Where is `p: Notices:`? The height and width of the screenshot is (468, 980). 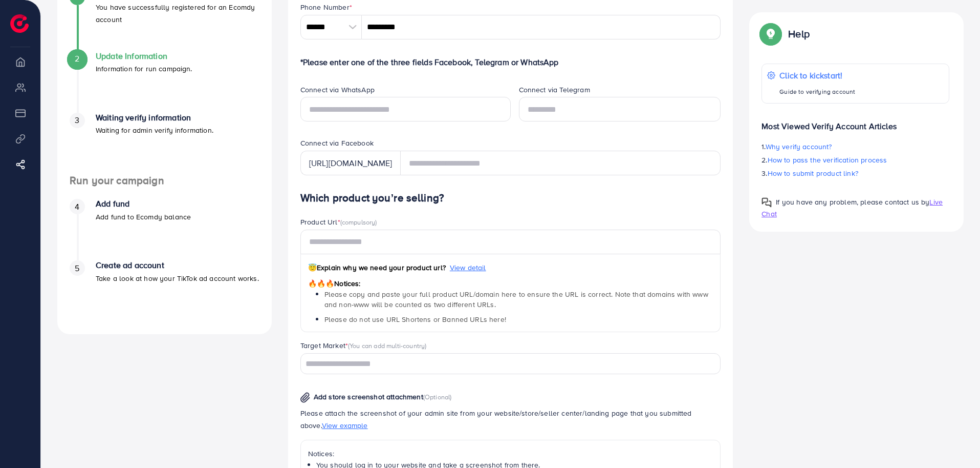 p: Notices: is located at coordinates (511, 453).